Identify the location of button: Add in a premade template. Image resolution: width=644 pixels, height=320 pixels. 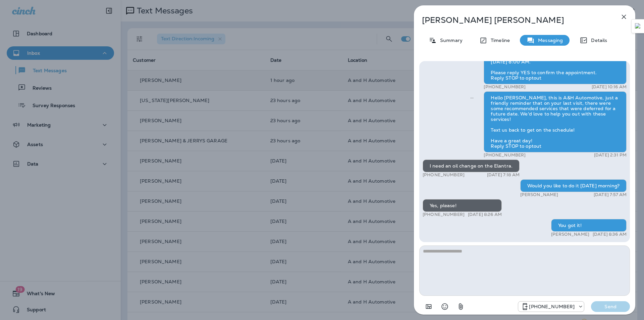
(429, 307).